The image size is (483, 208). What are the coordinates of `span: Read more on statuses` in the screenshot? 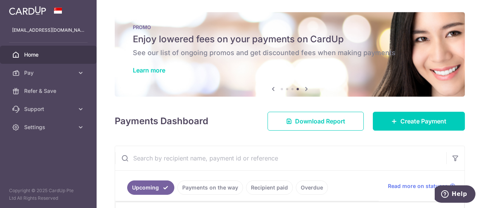 It's located at (418, 186).